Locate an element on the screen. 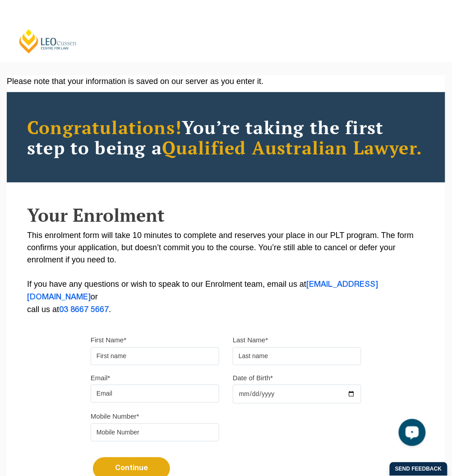 This screenshot has width=452, height=476. span: Qualified Australian Lawyer. is located at coordinates (292, 147).